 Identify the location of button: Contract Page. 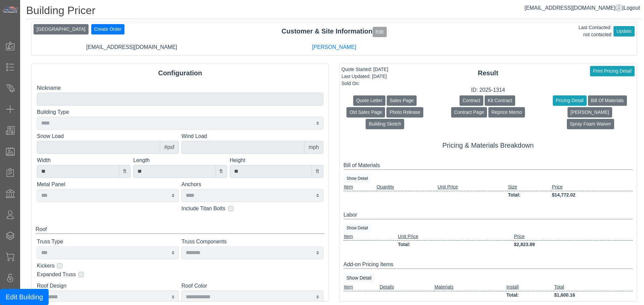
(469, 112).